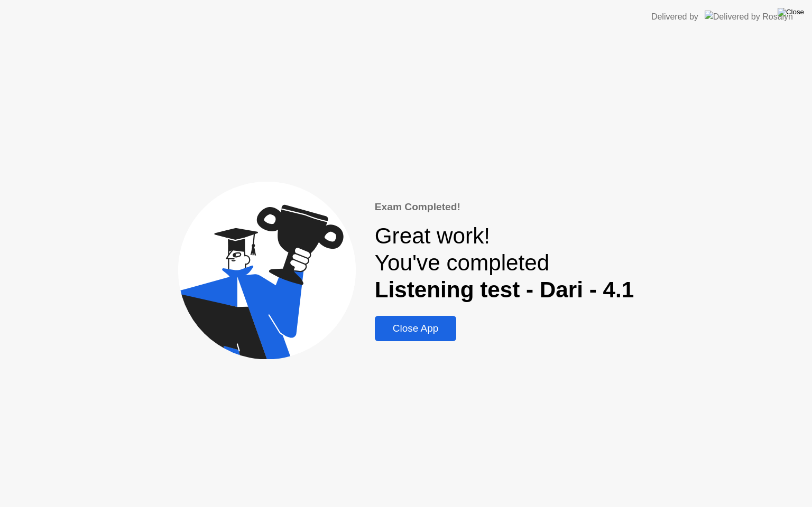  What do you see at coordinates (505, 263) in the screenshot?
I see `div: Great work! You've completed` at bounding box center [505, 263].